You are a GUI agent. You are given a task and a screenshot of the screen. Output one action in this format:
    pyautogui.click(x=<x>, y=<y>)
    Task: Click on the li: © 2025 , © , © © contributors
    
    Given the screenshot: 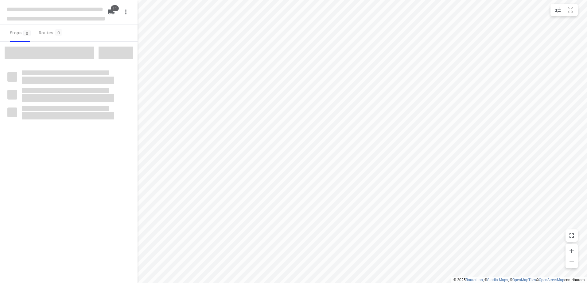 What is the action you would take?
    pyautogui.click(x=518, y=280)
    